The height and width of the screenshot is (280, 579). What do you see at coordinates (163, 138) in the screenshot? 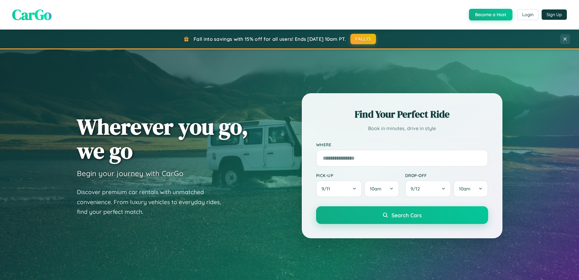
I see `h1: Wherever you go, we go` at bounding box center [163, 138].